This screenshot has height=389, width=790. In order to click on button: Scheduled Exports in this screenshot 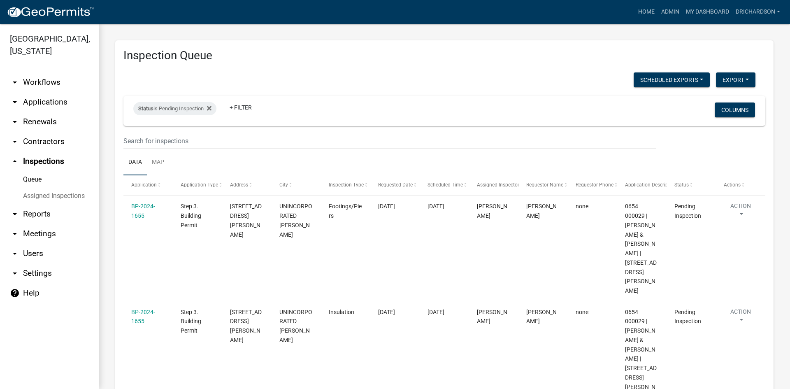, I will do `click(671, 80)`.